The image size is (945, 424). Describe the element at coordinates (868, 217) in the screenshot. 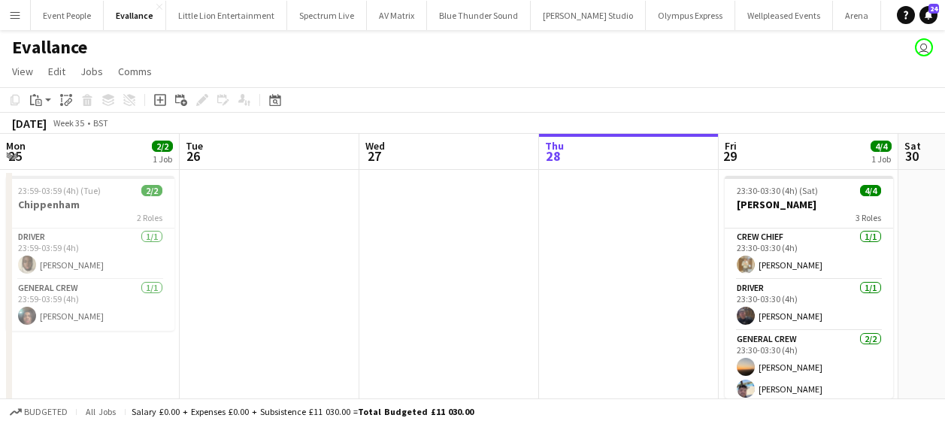

I see `span: 3 Roles` at that location.